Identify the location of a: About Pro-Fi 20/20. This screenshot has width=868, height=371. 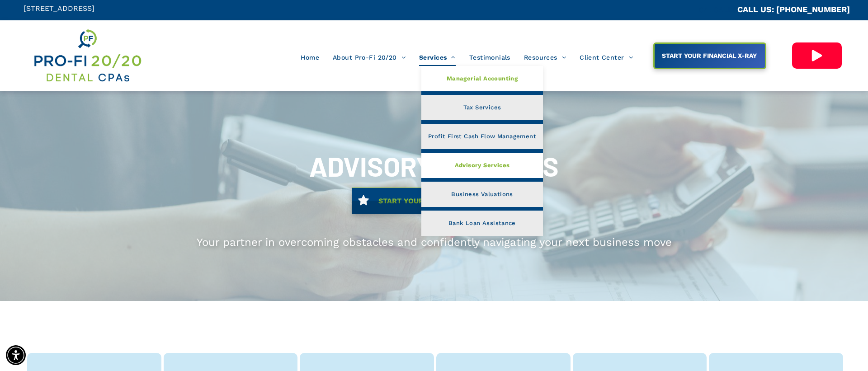
(369, 57).